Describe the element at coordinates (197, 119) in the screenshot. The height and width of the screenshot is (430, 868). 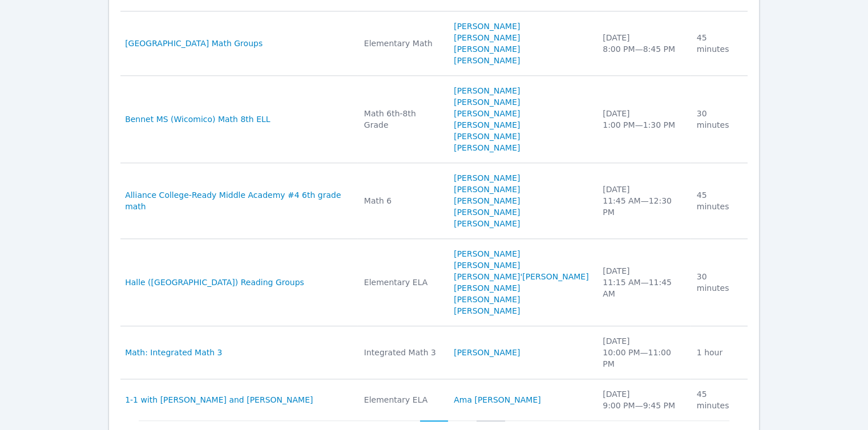
I see `span: Bennet MS (Wicomico) Math 8th ELL` at that location.